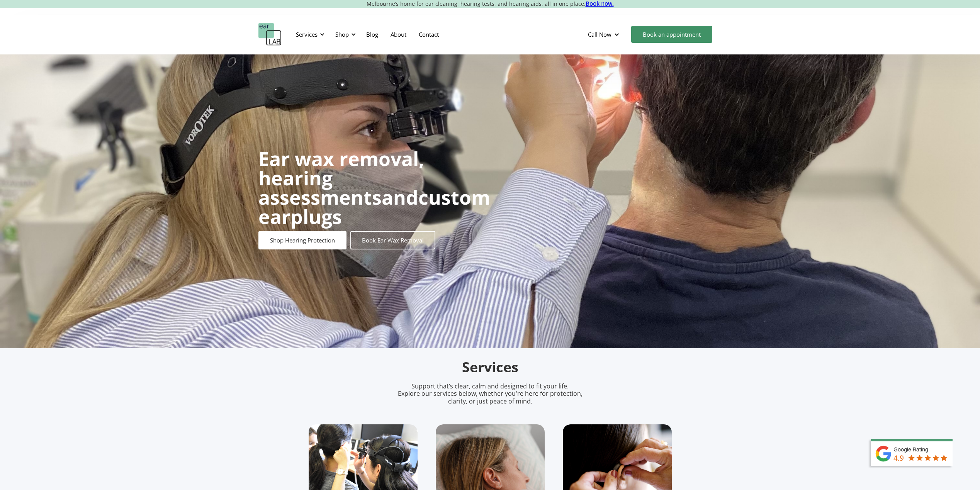 This screenshot has height=490, width=980. I want to click on strong: custom earplugs, so click(374, 207).